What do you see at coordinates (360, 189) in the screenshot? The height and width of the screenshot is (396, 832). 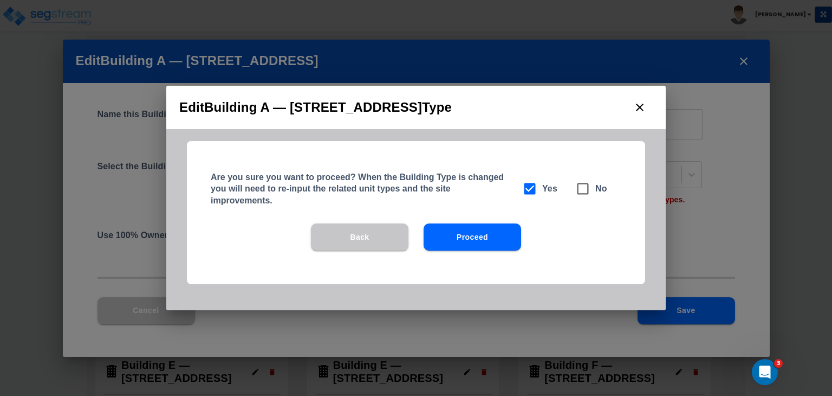 I see `h5: Are you sure you want to proceed? When the Building Type is changed you will need to re-input the...` at bounding box center [360, 189].